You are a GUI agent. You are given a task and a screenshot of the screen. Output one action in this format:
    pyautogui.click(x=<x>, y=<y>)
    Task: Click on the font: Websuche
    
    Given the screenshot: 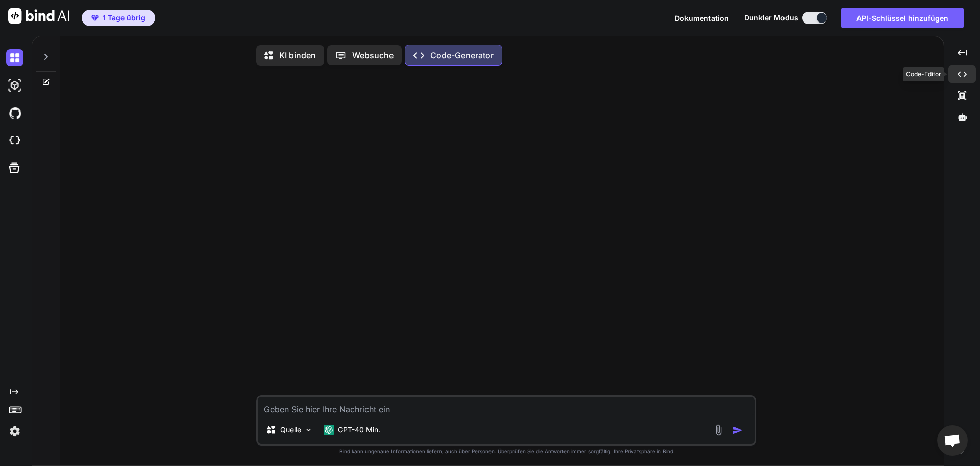 What is the action you would take?
    pyautogui.click(x=373, y=55)
    